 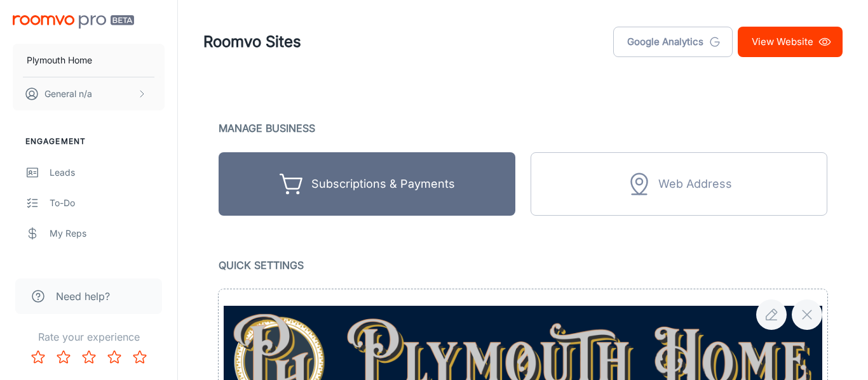 I want to click on p: Manage Business, so click(x=523, y=128).